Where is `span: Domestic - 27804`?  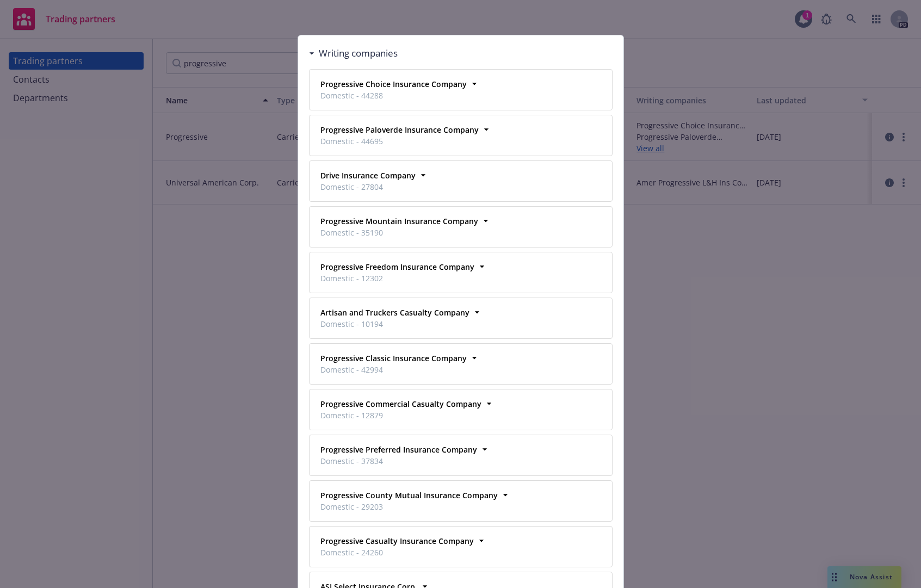 span: Domestic - 27804 is located at coordinates (368, 187).